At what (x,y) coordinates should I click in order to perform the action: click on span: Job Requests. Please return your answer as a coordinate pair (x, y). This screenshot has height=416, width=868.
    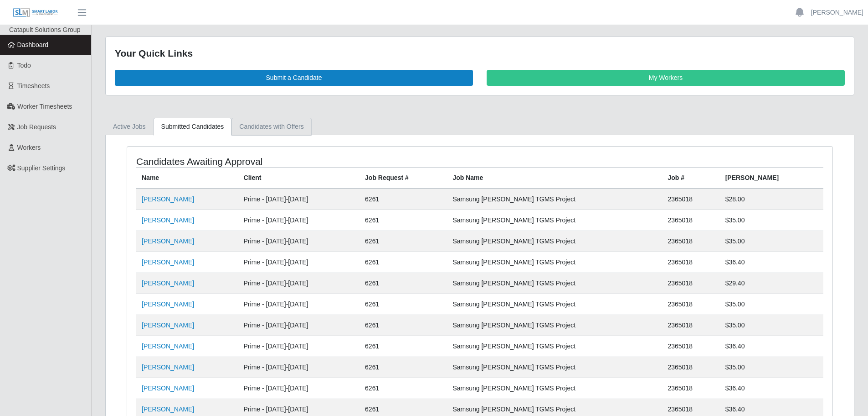
    Looking at the image, I should click on (37, 127).